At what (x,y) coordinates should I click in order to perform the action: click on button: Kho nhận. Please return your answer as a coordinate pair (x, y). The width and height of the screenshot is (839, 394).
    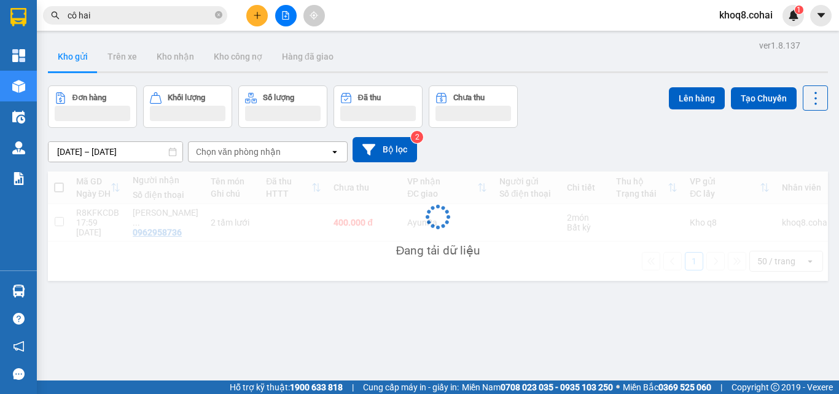
    Looking at the image, I should click on (175, 57).